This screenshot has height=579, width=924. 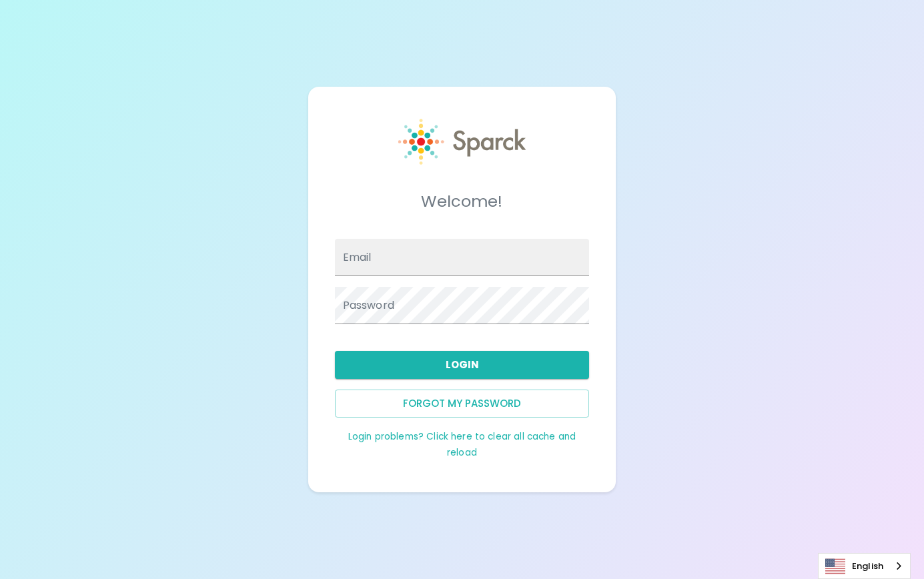 I want to click on a: English, so click(x=865, y=566).